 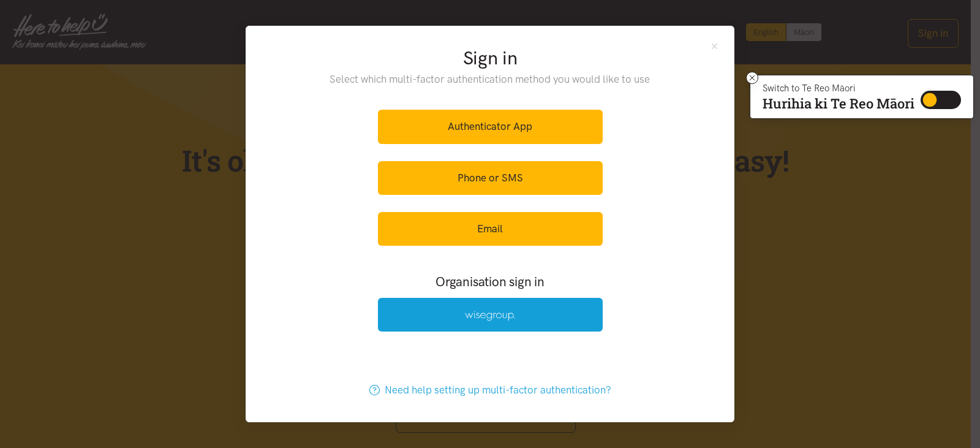 I want to click on p: Select which multi-factor authentication method you would like to use, so click(x=490, y=79).